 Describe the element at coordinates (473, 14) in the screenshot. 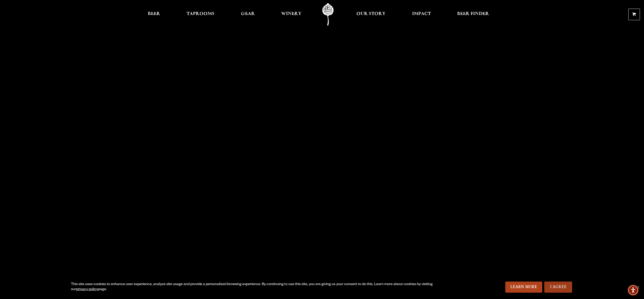

I see `span: Beer Finder` at that location.